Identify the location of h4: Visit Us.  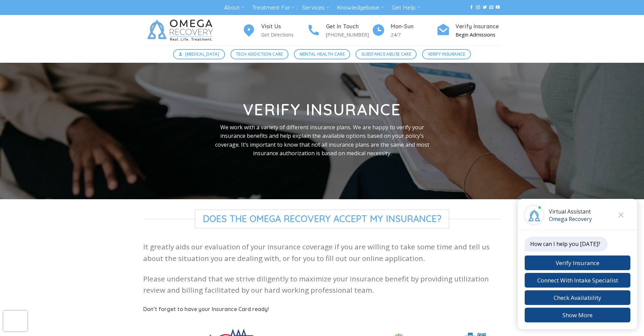
(284, 27).